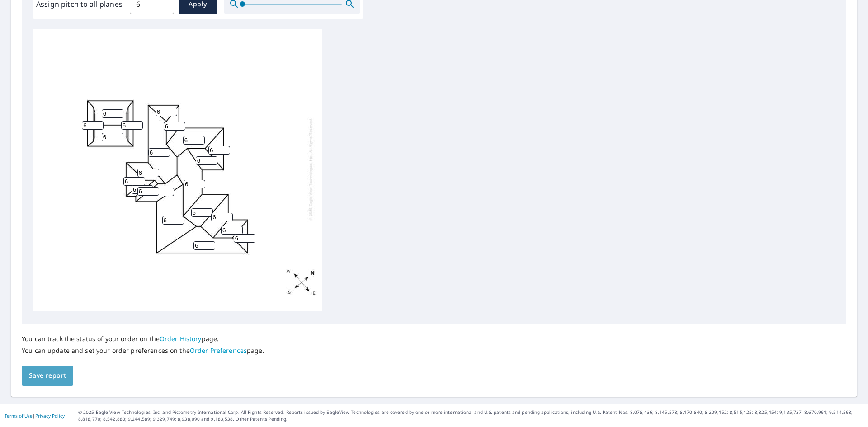  Describe the element at coordinates (218, 350) in the screenshot. I see `a: Order Preferences` at that location.